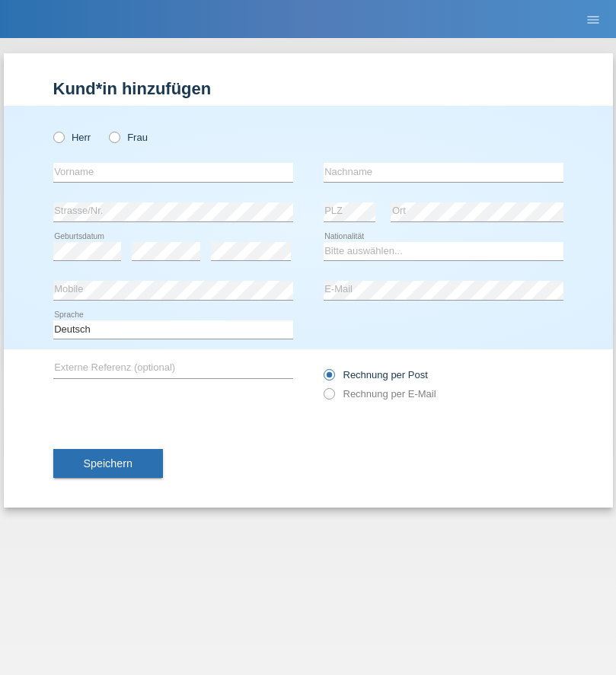 This screenshot has height=675, width=616. I want to click on label: Herr, so click(72, 137).